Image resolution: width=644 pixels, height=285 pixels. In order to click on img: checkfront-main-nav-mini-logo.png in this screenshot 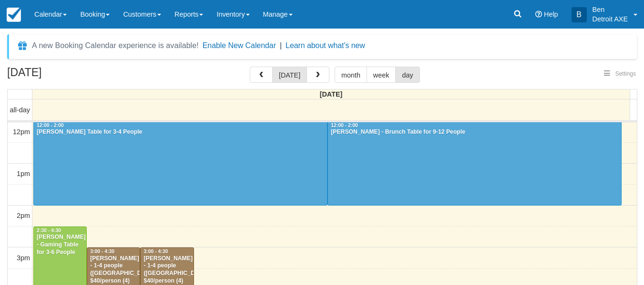, I will do `click(14, 15)`.